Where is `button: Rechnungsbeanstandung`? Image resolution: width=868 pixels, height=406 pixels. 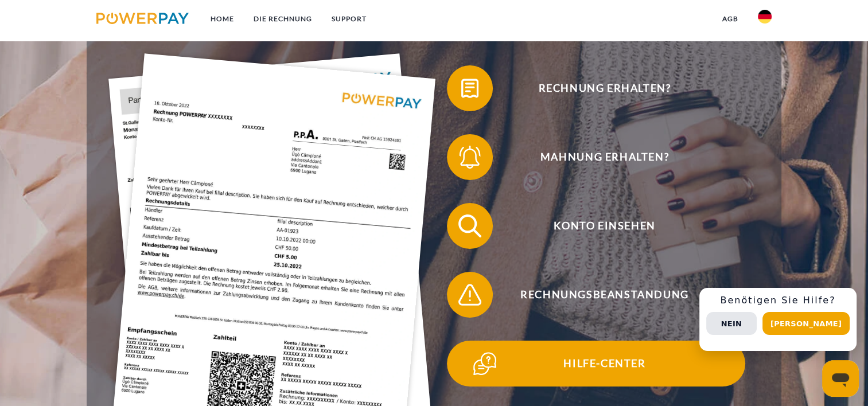
button: Rechnungsbeanstandung is located at coordinates (596, 295).